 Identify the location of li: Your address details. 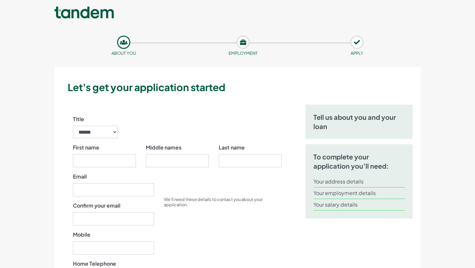
(359, 181).